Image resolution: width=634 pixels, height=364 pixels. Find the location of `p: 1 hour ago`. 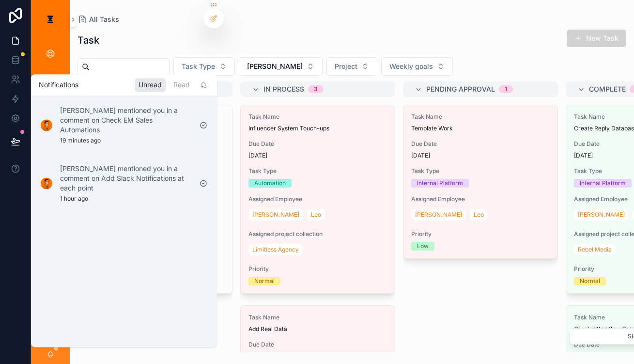

p: 1 hour ago is located at coordinates (74, 198).